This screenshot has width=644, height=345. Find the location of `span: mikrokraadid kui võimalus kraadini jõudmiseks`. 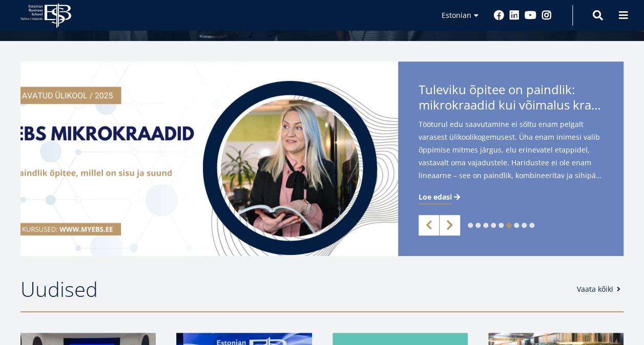

span: mikrokraadid kui võimalus kraadini jõudmiseks is located at coordinates (511, 105).